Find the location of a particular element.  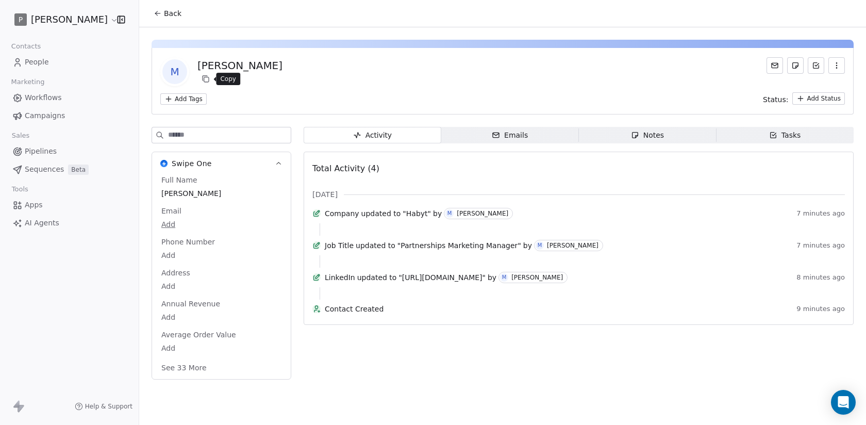

span: Job Title is located at coordinates (339, 245).